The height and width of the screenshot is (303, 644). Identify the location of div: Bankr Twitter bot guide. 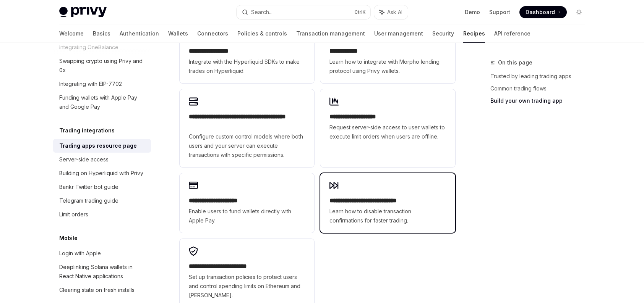
(89, 187).